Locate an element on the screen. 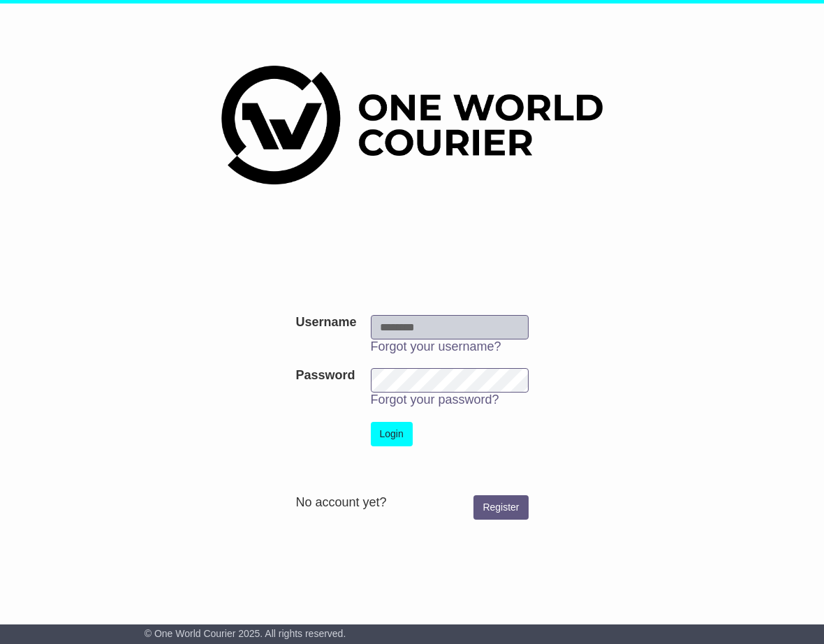 This screenshot has height=644, width=824. button: Login is located at coordinates (392, 433).